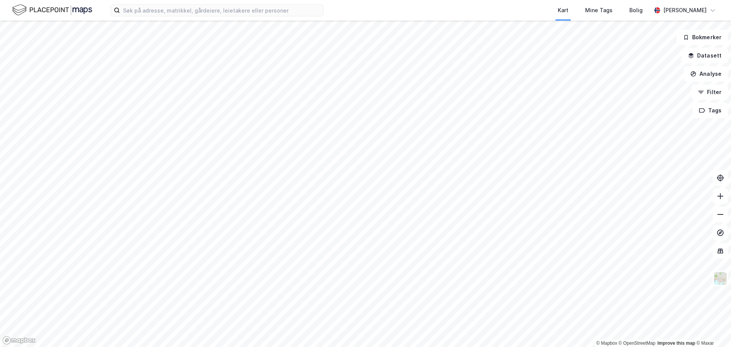  What do you see at coordinates (712, 328) in the screenshot?
I see `div: Chat Widget` at bounding box center [712, 328].